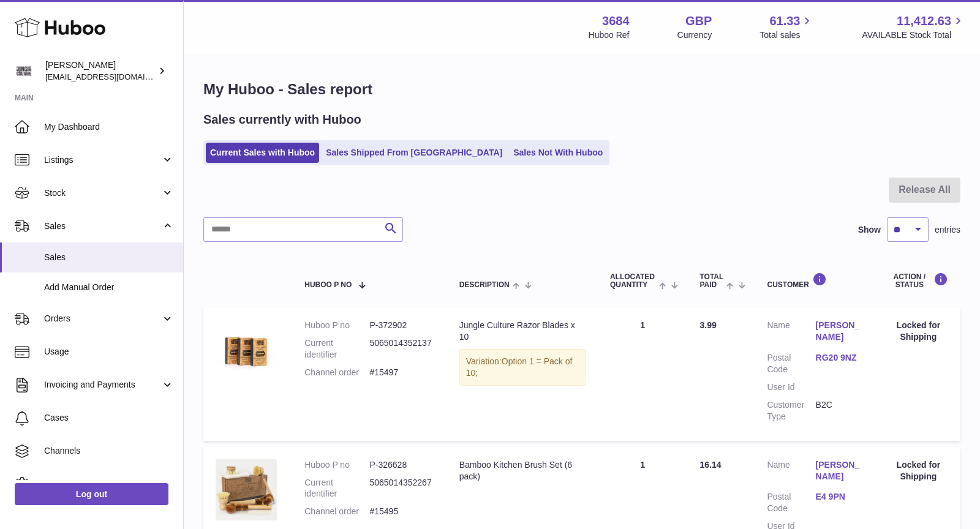 Image resolution: width=980 pixels, height=529 pixels. What do you see at coordinates (711, 281) in the screenshot?
I see `span: Total paid` at bounding box center [711, 281].